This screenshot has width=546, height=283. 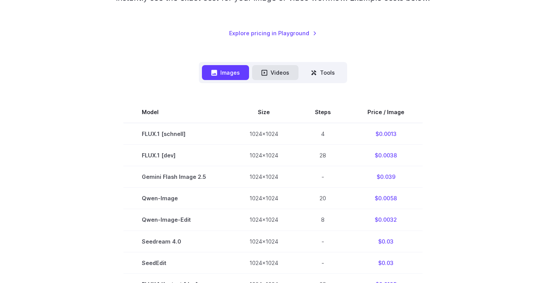 What do you see at coordinates (386, 177) in the screenshot?
I see `td: $0.039` at bounding box center [386, 177].